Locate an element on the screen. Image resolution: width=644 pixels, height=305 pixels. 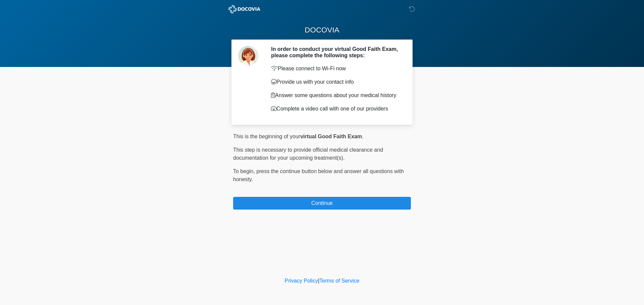
a: Privacy Policy is located at coordinates (302, 281).